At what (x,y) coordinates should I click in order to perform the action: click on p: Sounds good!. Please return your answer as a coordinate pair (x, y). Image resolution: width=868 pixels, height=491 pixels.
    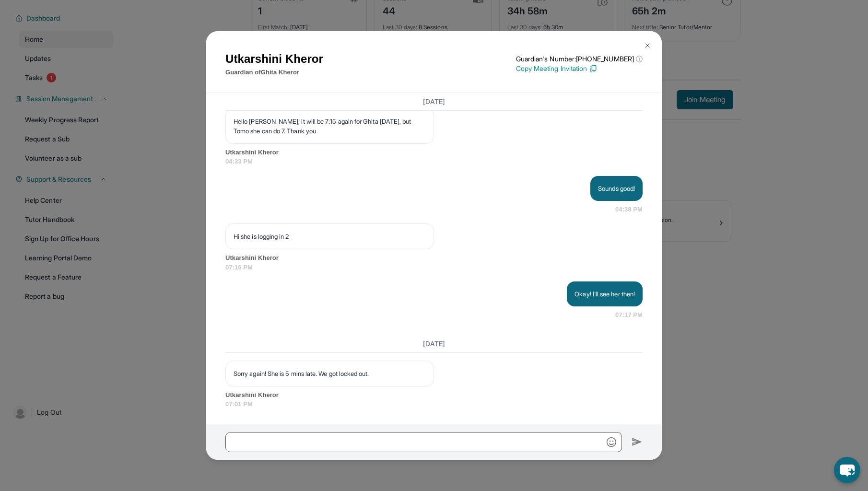
    Looking at the image, I should click on (616, 189).